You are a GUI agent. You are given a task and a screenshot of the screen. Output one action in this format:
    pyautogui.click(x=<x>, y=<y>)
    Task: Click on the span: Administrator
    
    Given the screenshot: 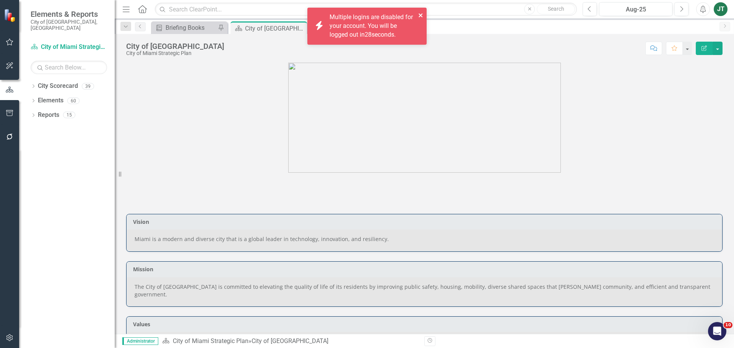 What is the action you would take?
    pyautogui.click(x=140, y=342)
    